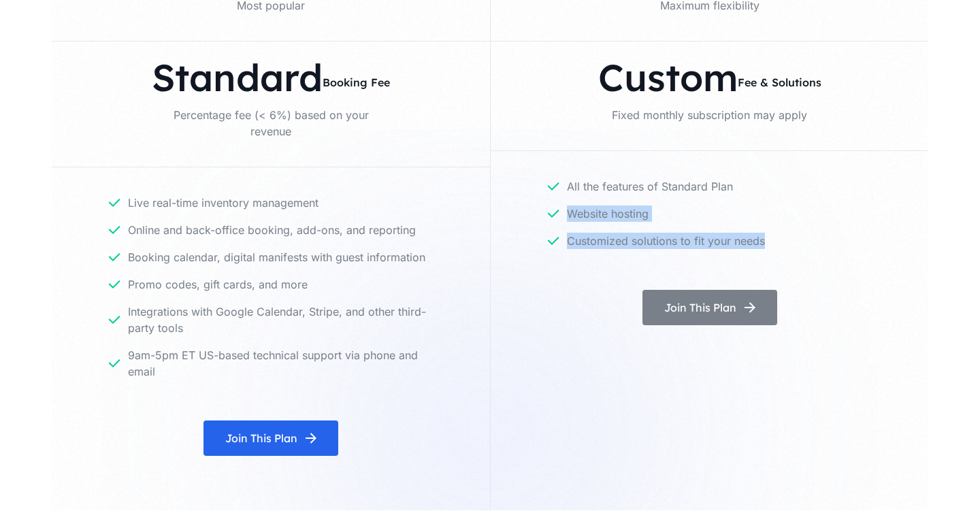 The height and width of the screenshot is (513, 980). What do you see at coordinates (709, 241) in the screenshot?
I see `p: Customized solutions to fit your needs` at bounding box center [709, 241].